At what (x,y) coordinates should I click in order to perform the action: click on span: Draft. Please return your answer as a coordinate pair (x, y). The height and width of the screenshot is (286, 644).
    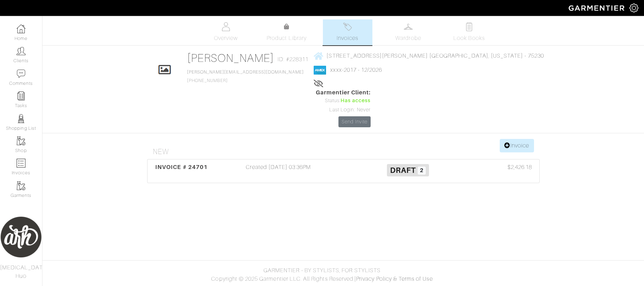
    Looking at the image, I should click on (403, 170).